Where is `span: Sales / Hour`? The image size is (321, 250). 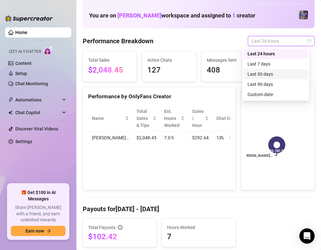
span: Sales / Hour is located at coordinates (198, 118).